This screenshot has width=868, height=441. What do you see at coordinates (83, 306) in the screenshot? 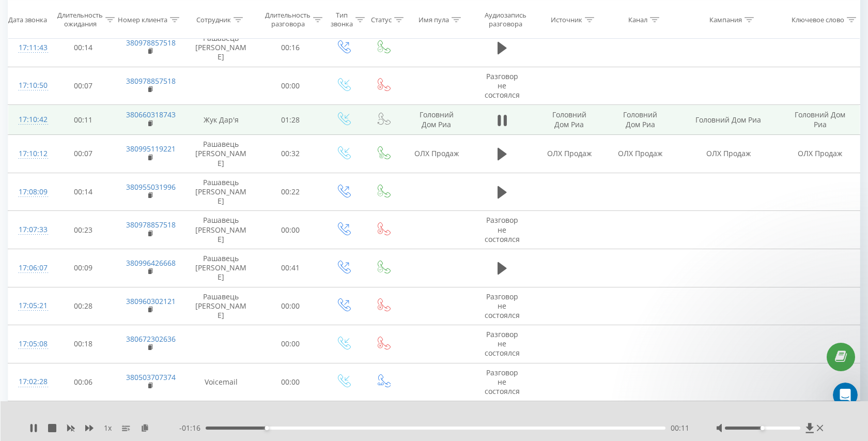
I see `td: 00:28` at bounding box center [83, 306].